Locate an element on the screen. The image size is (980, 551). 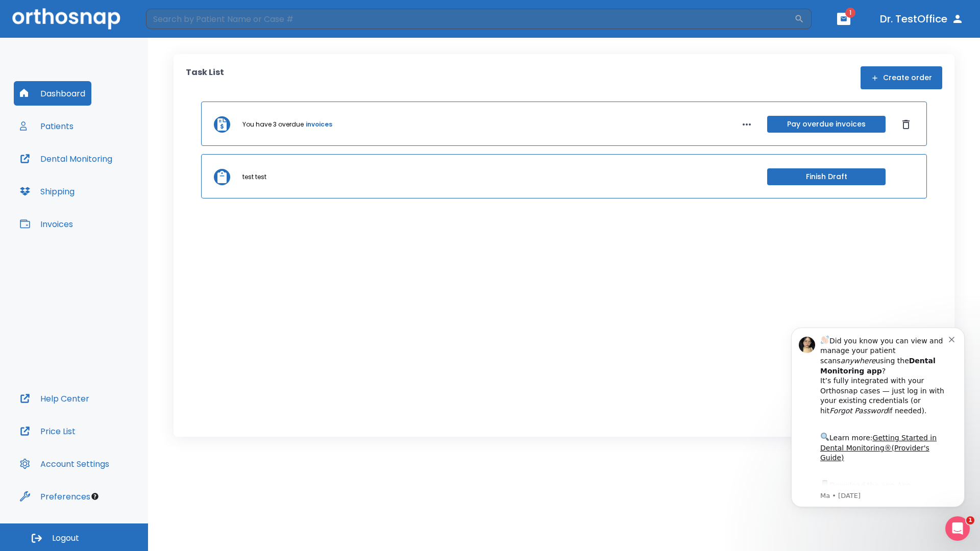
button: Help Center is located at coordinates (54, 399).